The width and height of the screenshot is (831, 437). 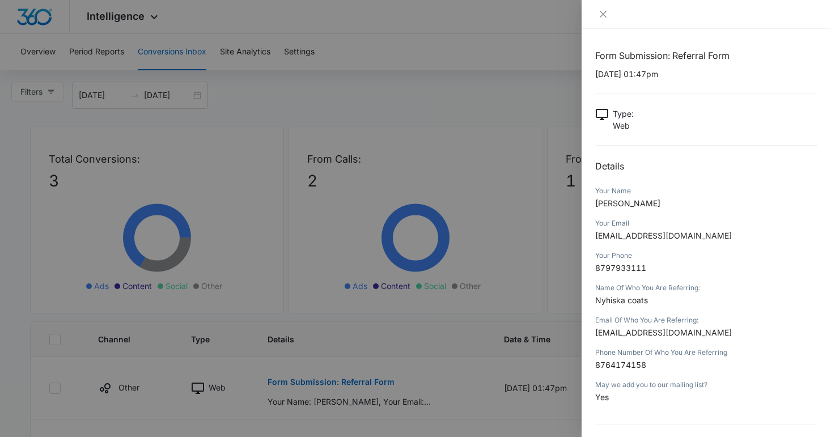 What do you see at coordinates (706, 353) in the screenshot?
I see `div: Phone Number Of Who You Are Referring` at bounding box center [706, 353].